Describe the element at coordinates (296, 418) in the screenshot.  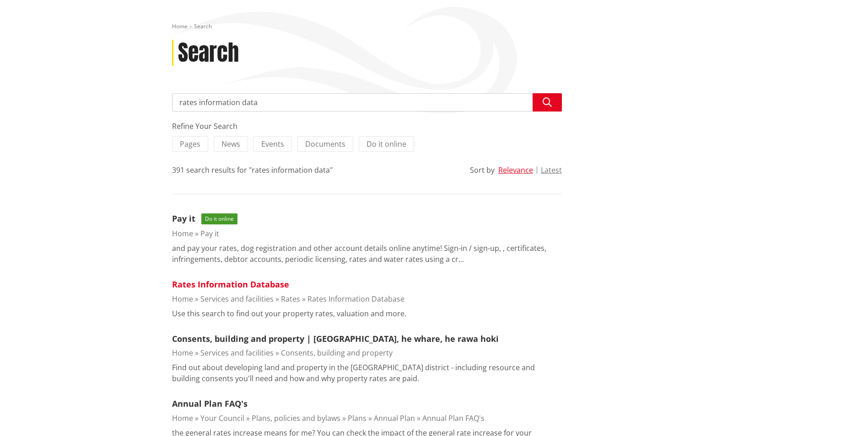
I see `a: Plans, policies and bylaws` at that location.